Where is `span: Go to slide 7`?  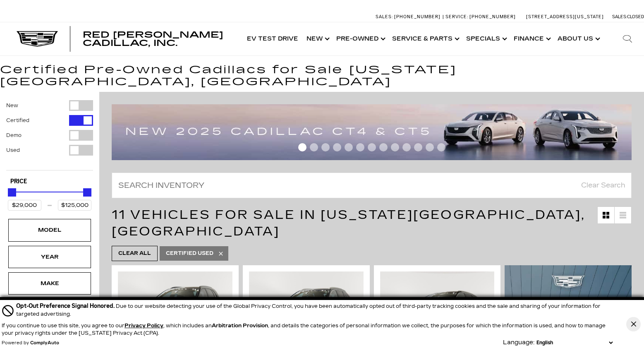 span: Go to slide 7 is located at coordinates (372, 148).